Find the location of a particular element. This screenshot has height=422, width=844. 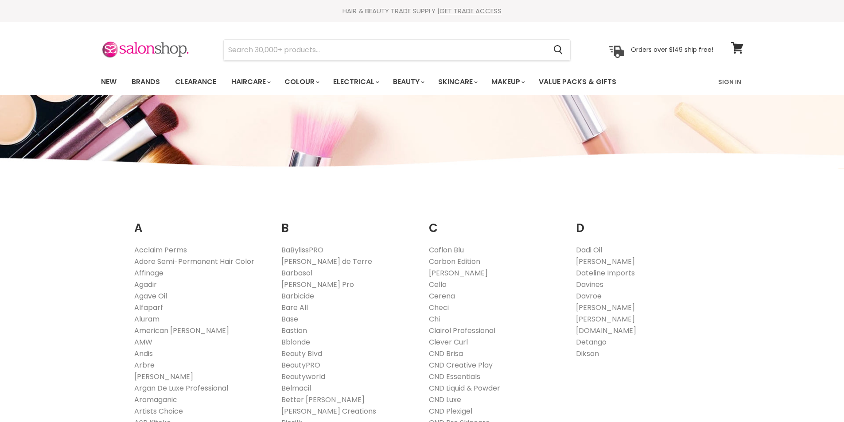

a: Barbicide is located at coordinates (298, 296).